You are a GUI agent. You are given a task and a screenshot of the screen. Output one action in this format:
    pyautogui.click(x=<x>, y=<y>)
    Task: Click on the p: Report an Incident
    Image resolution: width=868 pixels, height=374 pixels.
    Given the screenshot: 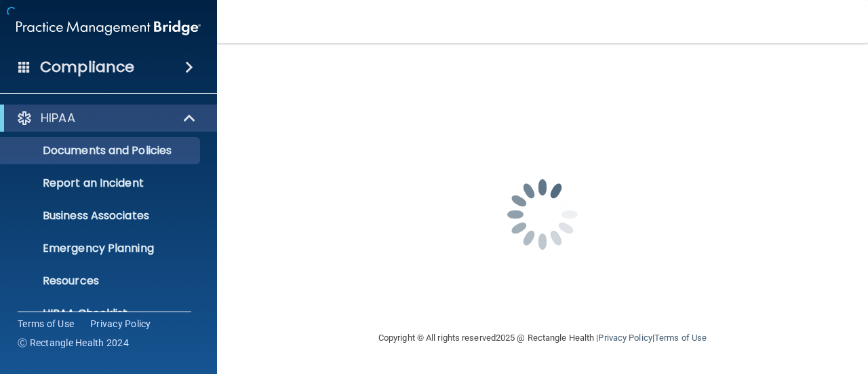 What is the action you would take?
    pyautogui.click(x=101, y=184)
    